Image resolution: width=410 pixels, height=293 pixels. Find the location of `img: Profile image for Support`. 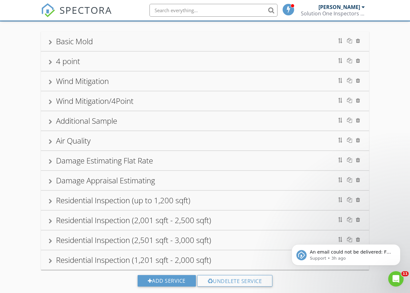

img: Profile image for Support is located at coordinates (20, 24).